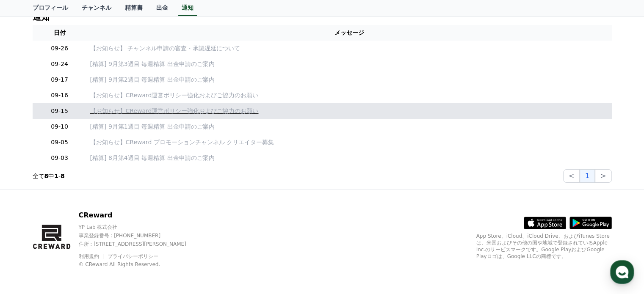 The height and width of the screenshot is (294, 644). Describe the element at coordinates (349, 142) in the screenshot. I see `a: 【お知らせ】CReward プロモーションチャンネル クリエイター募集` at that location.